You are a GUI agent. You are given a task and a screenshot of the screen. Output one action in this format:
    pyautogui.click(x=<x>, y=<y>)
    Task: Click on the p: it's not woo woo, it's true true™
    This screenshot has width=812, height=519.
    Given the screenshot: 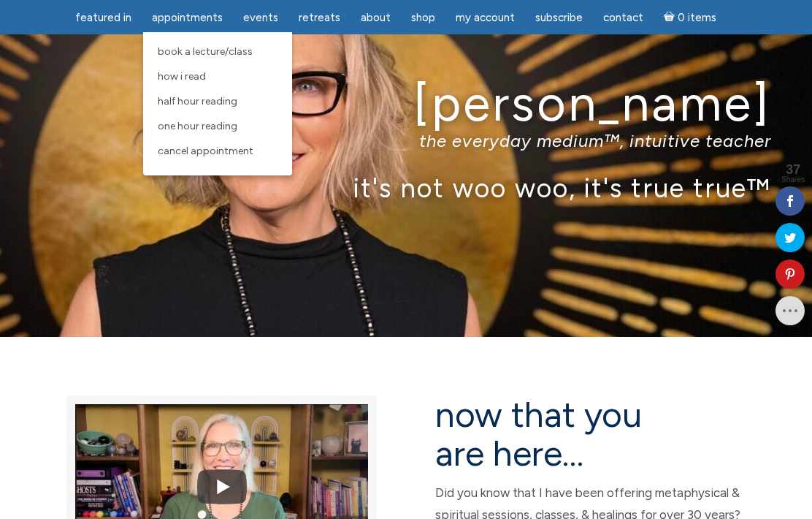 What is the action you would take?
    pyautogui.click(x=406, y=187)
    